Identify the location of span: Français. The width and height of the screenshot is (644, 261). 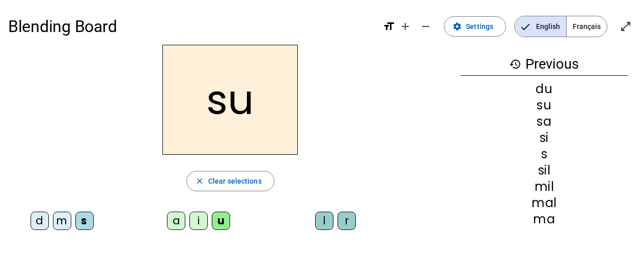
(586, 27).